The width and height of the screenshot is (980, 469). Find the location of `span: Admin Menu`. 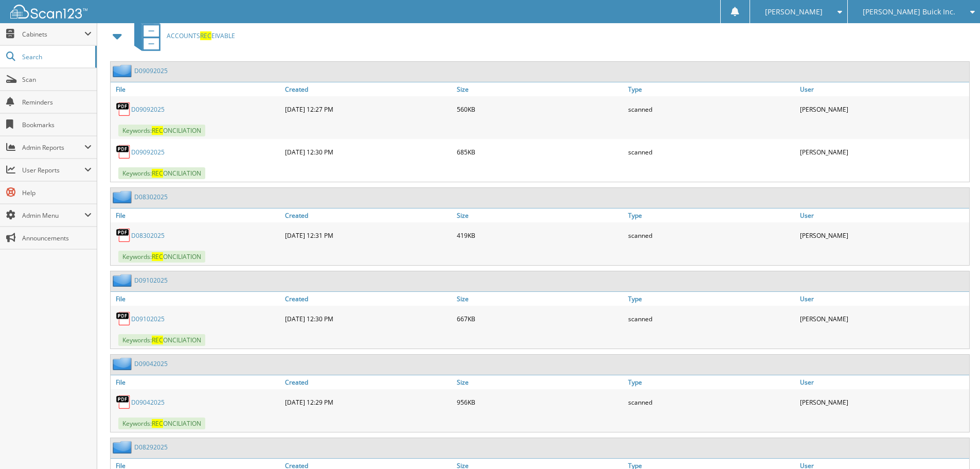

span: Admin Menu is located at coordinates (53, 215).